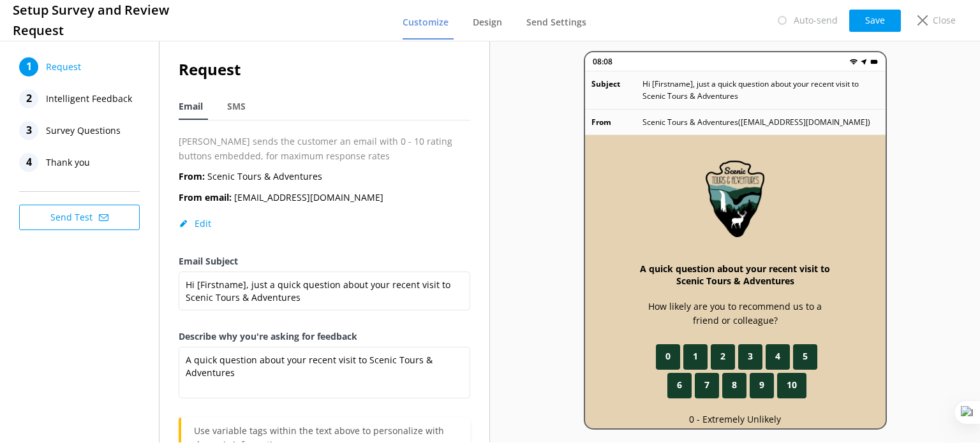  I want to click on h2: Request, so click(324, 69).